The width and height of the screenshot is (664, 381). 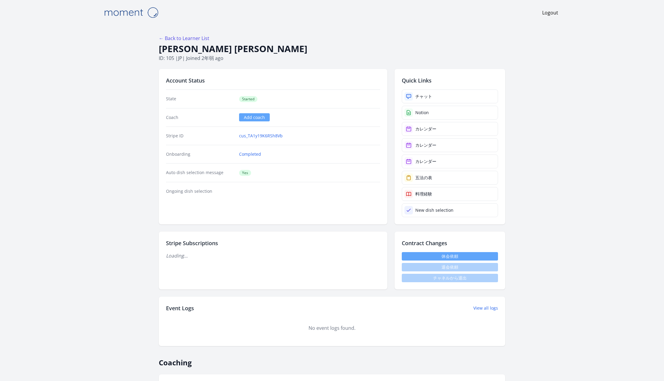 What do you see at coordinates (450, 113) in the screenshot?
I see `a: Notion` at bounding box center [450, 113].